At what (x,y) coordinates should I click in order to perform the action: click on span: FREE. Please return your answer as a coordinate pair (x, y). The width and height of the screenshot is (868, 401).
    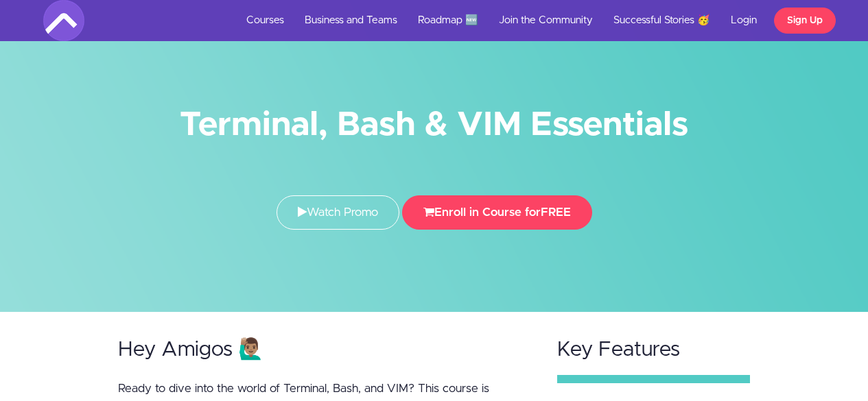
    Looking at the image, I should click on (556, 211).